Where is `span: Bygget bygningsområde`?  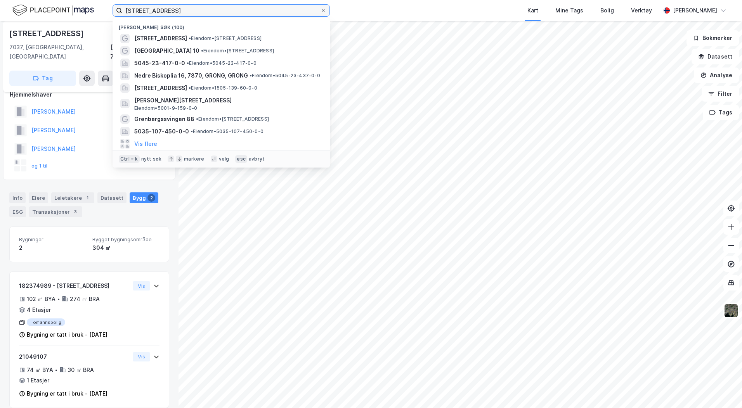 span: Bygget bygningsområde is located at coordinates (126, 239).